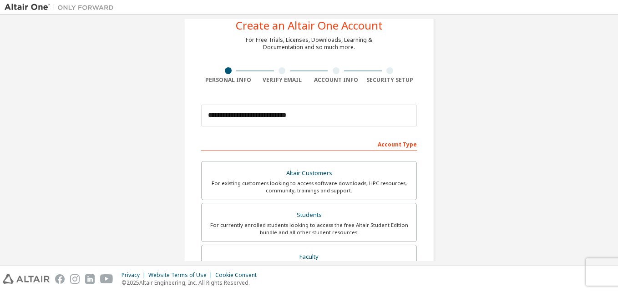 The width and height of the screenshot is (618, 292). Describe the element at coordinates (182, 275) in the screenshot. I see `div: Website Terms of Use` at that location.